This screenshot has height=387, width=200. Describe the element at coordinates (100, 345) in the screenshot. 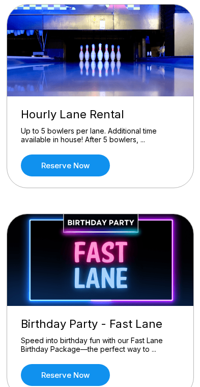

I see `div: Speed into birthday fun with our Fast Lane Birthday Package—the perfect way to ...` at that location.